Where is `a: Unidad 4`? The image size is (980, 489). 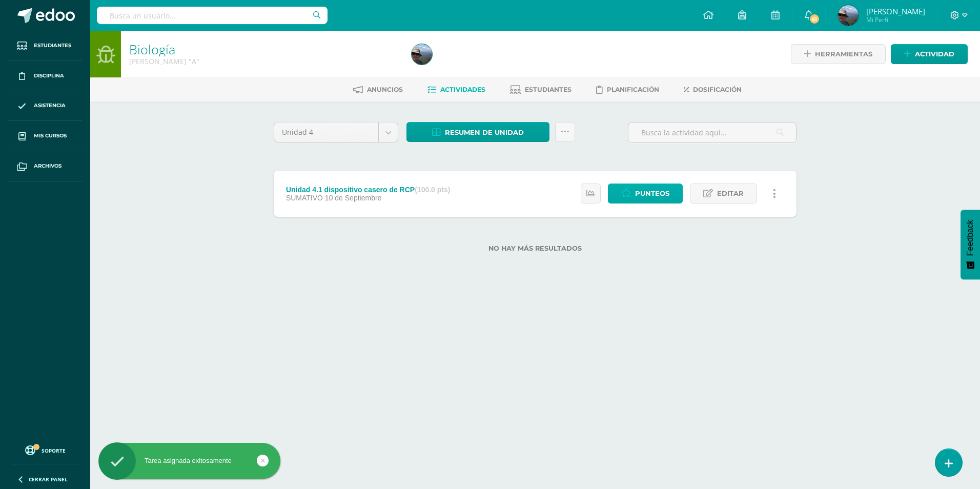
a: Unidad 4 is located at coordinates (336, 132).